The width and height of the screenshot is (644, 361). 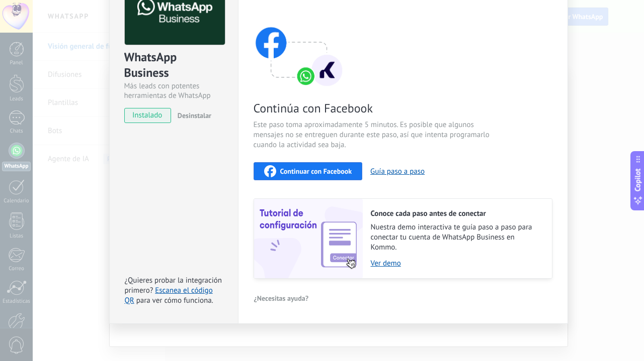 What do you see at coordinates (281, 299) in the screenshot?
I see `span: ¿Necesitas ayuda?` at bounding box center [281, 299].